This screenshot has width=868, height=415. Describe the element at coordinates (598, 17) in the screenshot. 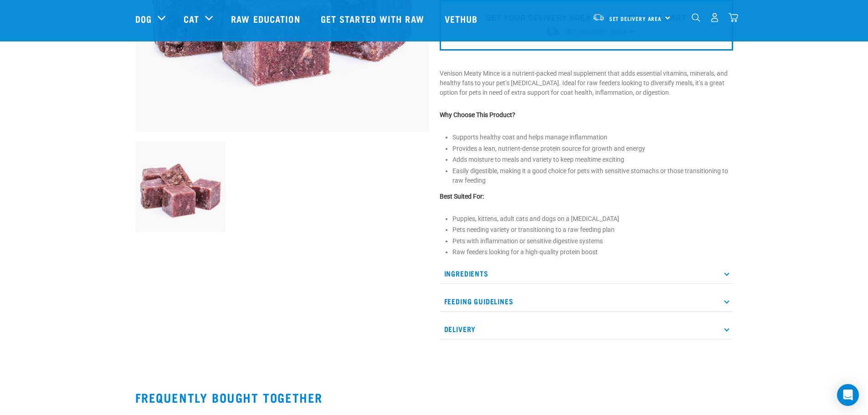

I see `img: van-moving.png` at that location.